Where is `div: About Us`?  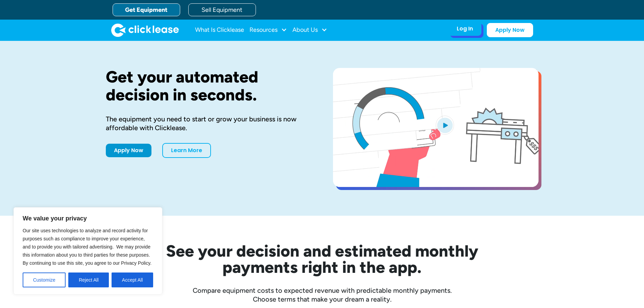 div: About Us is located at coordinates (310, 30).